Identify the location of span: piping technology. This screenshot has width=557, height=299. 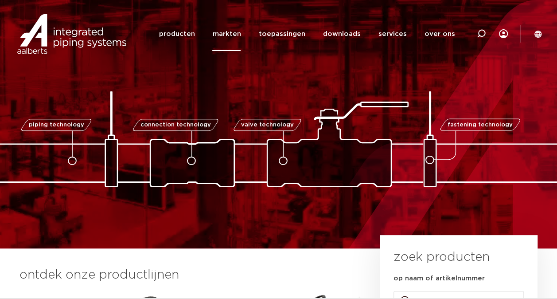
(56, 124).